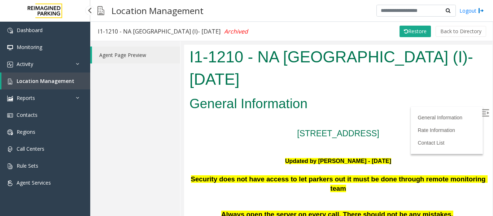  Describe the element at coordinates (46, 81) in the screenshot. I see `span: Location Management` at that location.